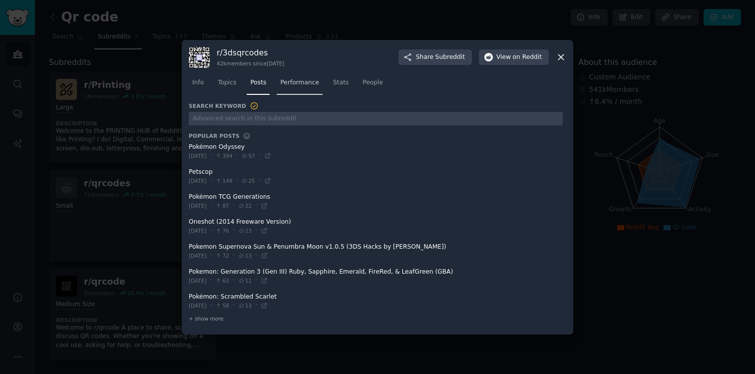  Describe the element at coordinates (245, 206) in the screenshot. I see `span: 22` at that location.